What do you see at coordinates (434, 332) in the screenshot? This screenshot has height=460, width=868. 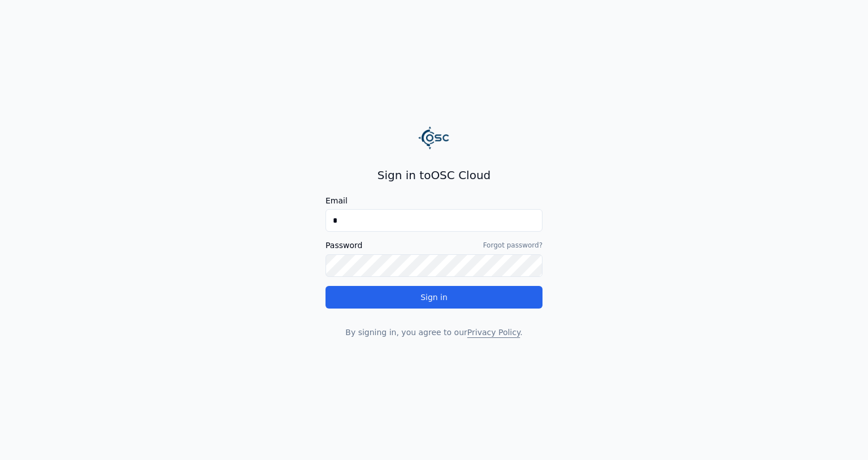 I see `p: By signing in, you agree to our .` at bounding box center [434, 332].